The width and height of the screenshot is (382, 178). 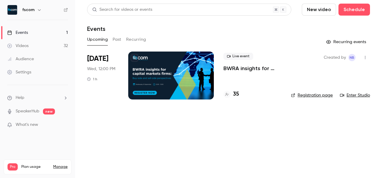 I want to click on span: Created by, so click(x=335, y=58).